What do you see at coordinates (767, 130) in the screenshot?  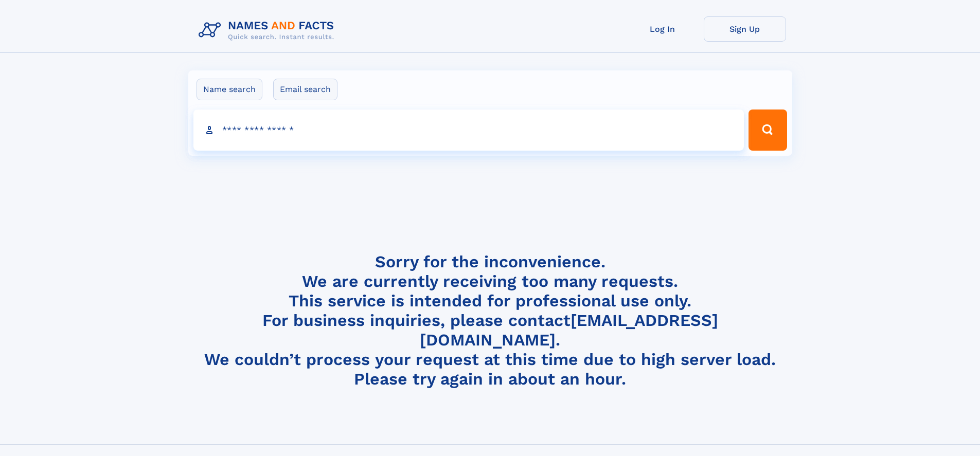 I see `button: Search Button` at bounding box center [767, 130].